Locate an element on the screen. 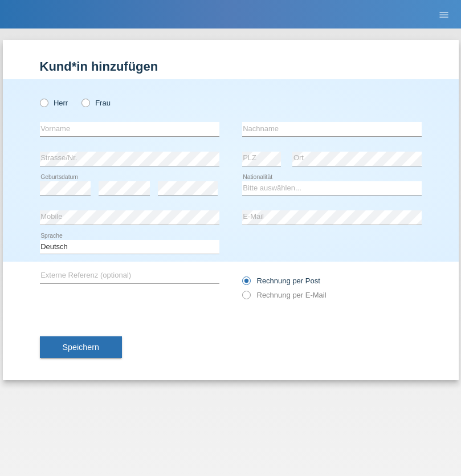  button: Speichern is located at coordinates (81, 347).